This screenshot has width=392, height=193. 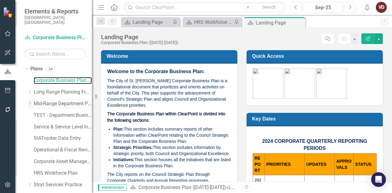 I want to click on div: Open Intercom Messenger, so click(x=378, y=180).